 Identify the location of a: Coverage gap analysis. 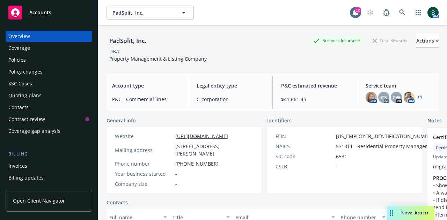
(49, 131).